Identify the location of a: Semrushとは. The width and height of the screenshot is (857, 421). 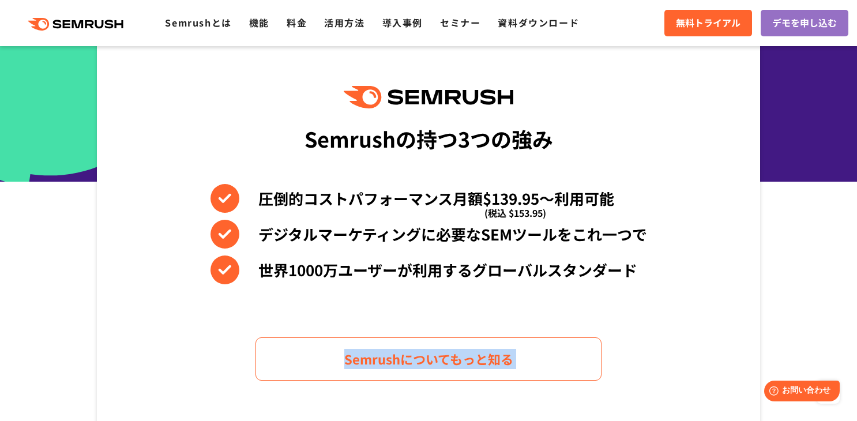
(198, 22).